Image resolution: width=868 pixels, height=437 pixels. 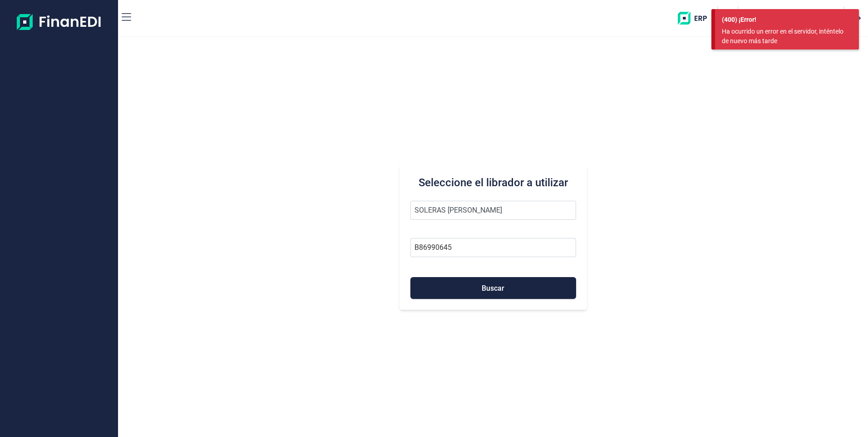 What do you see at coordinates (493, 248) in the screenshot?
I see `input: Busque por NIF` at bounding box center [493, 248].